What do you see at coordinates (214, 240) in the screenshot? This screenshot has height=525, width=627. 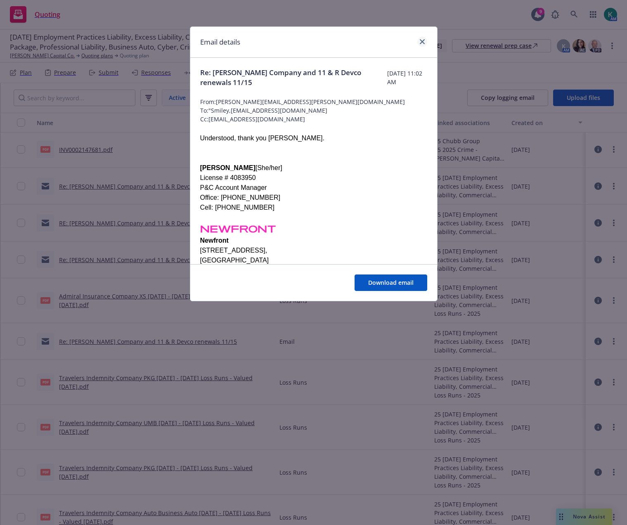 I see `b: Newfront` at bounding box center [214, 240].